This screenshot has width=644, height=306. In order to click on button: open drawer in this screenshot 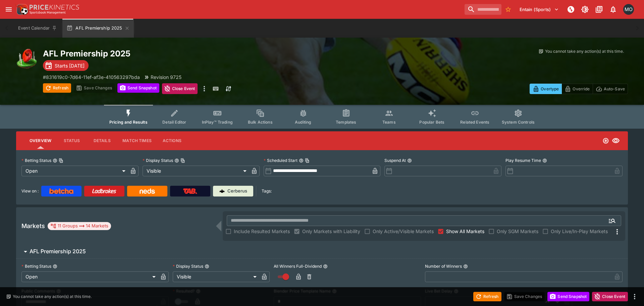, I will do `click(9, 9)`.